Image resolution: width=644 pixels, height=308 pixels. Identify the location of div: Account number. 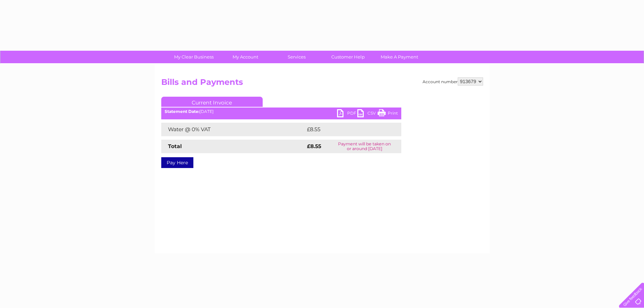
(453, 82).